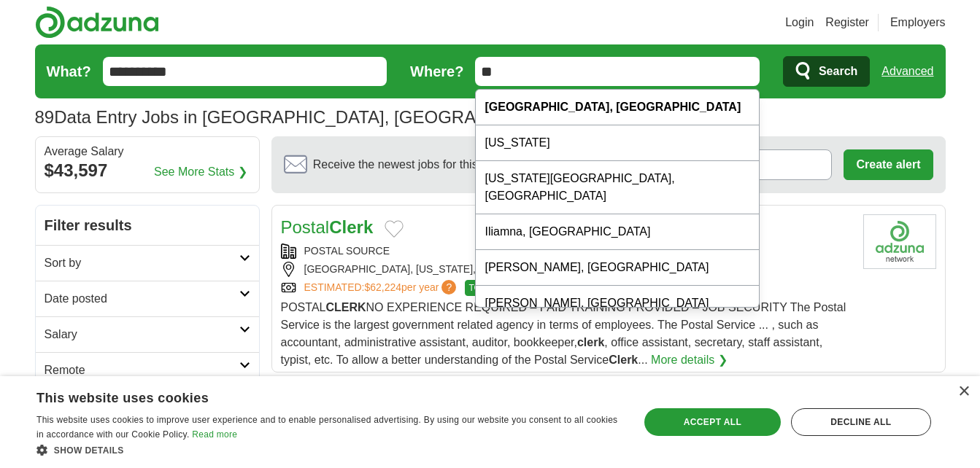 This screenshot has width=980, height=468. What do you see at coordinates (918, 22) in the screenshot?
I see `a: Employers` at bounding box center [918, 22].